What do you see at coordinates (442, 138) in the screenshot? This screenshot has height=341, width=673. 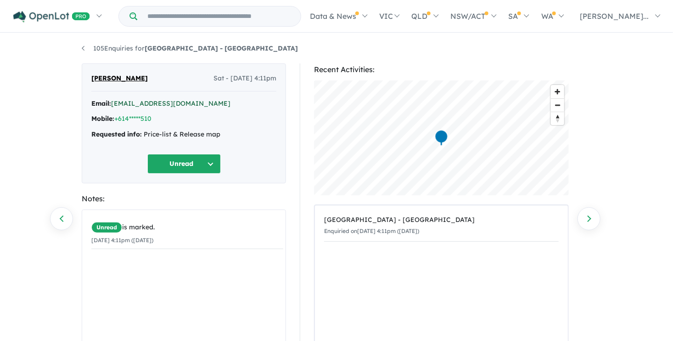 I see `div: Map marker` at bounding box center [442, 138].